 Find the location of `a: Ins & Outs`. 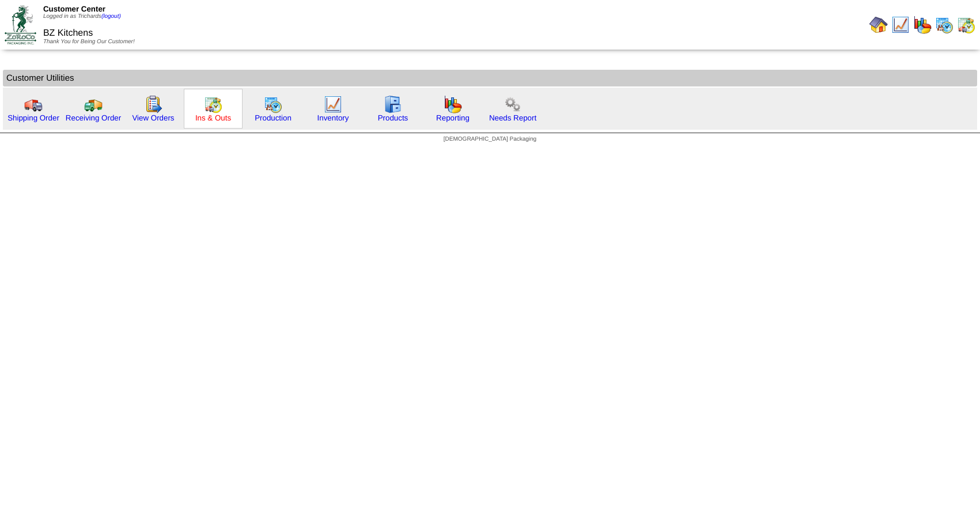

a: Ins & Outs is located at coordinates (213, 117).